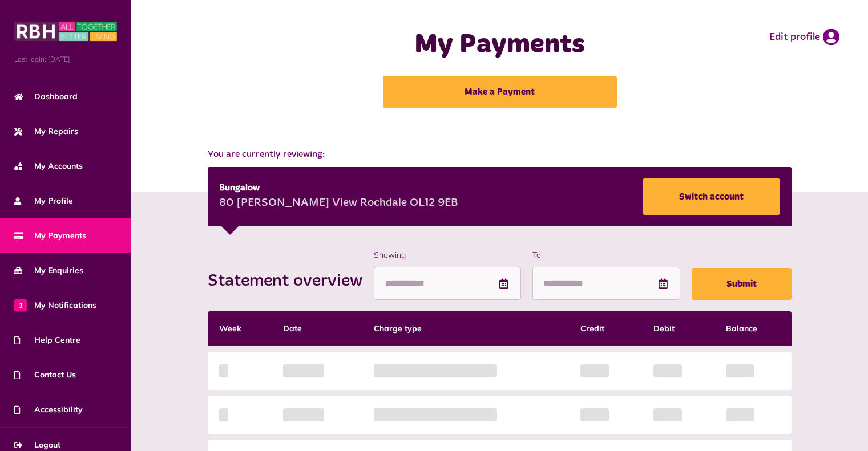  Describe the element at coordinates (499, 155) in the screenshot. I see `span: You are currently reviewing:` at that location.